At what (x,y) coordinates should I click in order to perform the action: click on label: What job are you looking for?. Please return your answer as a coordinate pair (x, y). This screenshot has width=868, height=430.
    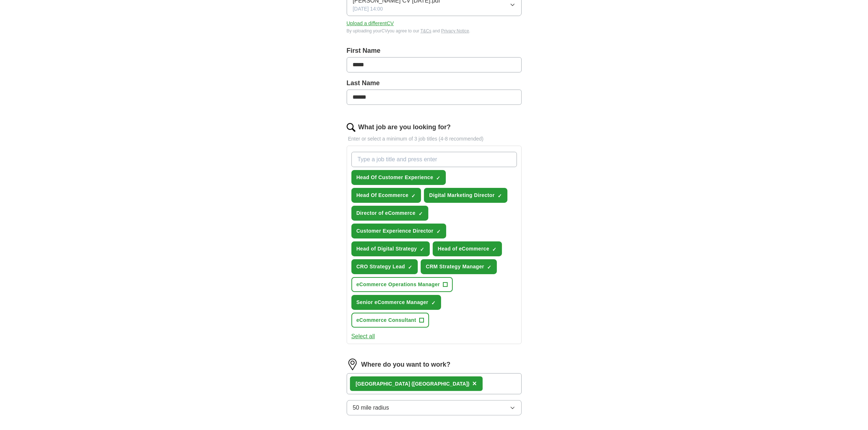
    Looking at the image, I should click on (404, 127).